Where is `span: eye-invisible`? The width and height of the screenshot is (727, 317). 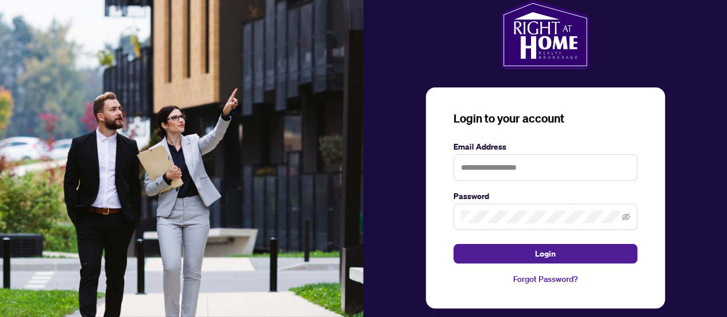
span: eye-invisible is located at coordinates (626, 217).